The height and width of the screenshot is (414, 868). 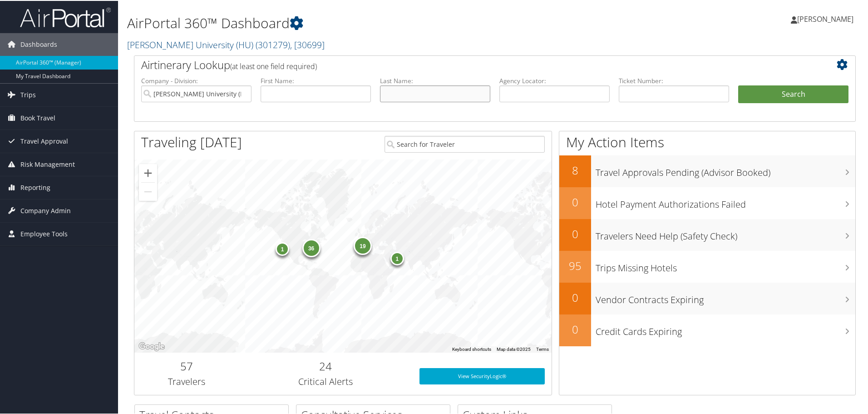 What do you see at coordinates (514, 348) in the screenshot?
I see `span: Map data ©2025` at bounding box center [514, 348].